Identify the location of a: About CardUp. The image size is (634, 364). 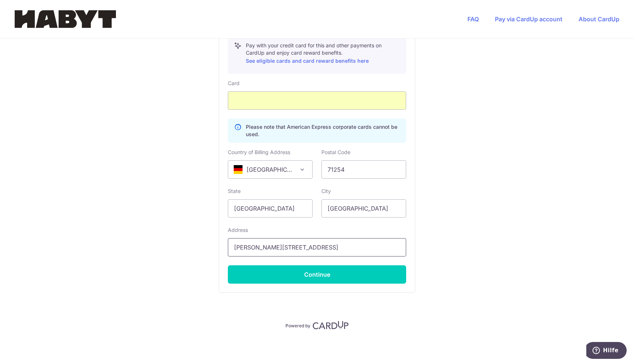
(599, 19).